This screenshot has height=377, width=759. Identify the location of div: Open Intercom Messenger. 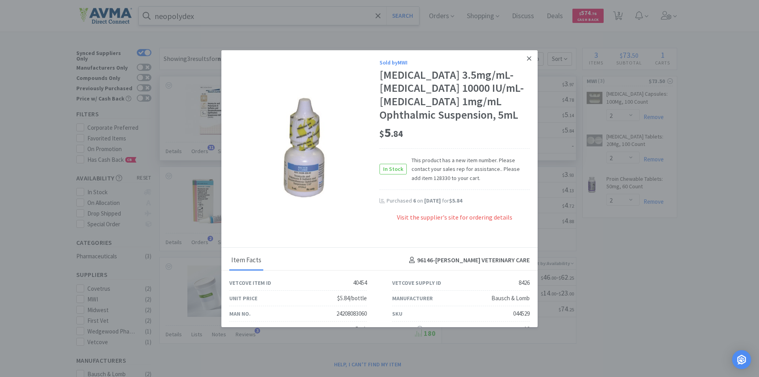
(742, 359).